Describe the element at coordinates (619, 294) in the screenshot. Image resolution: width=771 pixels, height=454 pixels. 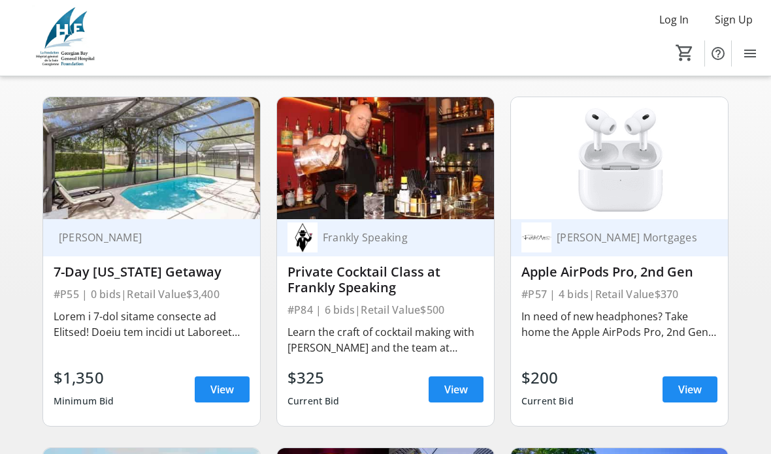
I see `div: #P57 | 4 bids | Retail Value $370` at that location.